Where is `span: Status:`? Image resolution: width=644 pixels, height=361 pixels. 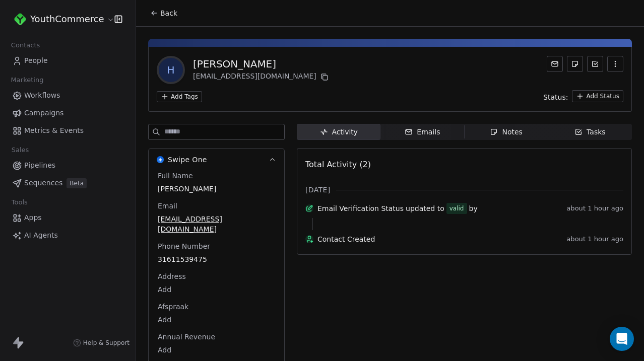
span: Status: is located at coordinates (555, 98).